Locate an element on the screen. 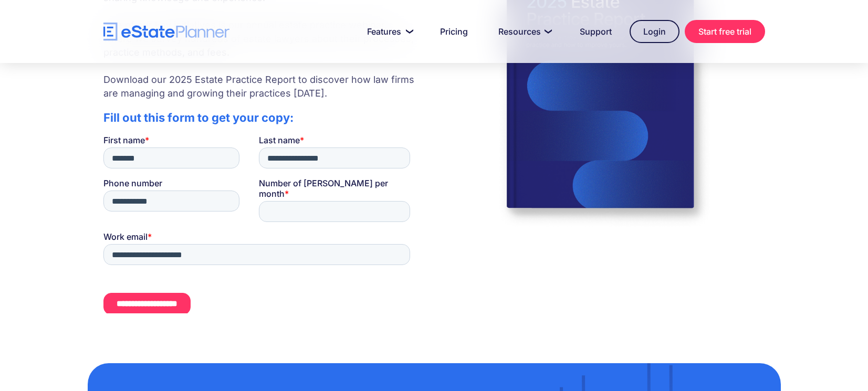  a: home is located at coordinates (166, 32).